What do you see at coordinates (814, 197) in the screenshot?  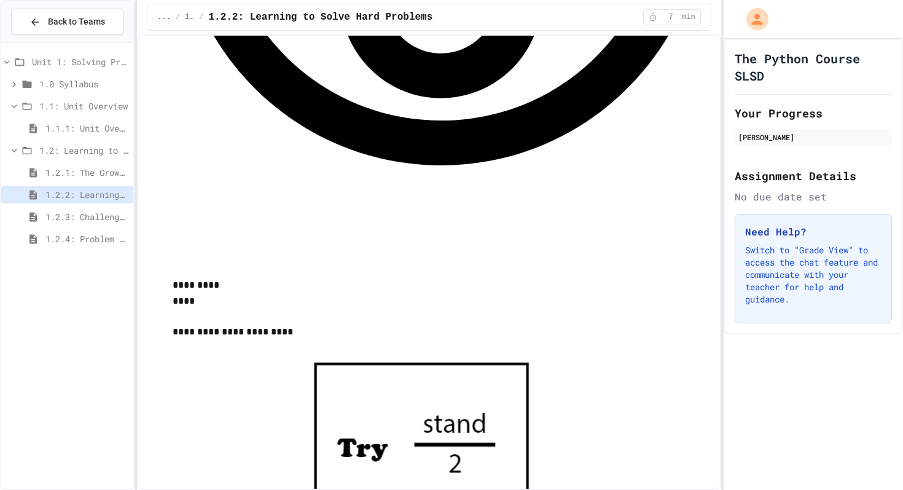 I see `div: No due date set` at bounding box center [814, 197].